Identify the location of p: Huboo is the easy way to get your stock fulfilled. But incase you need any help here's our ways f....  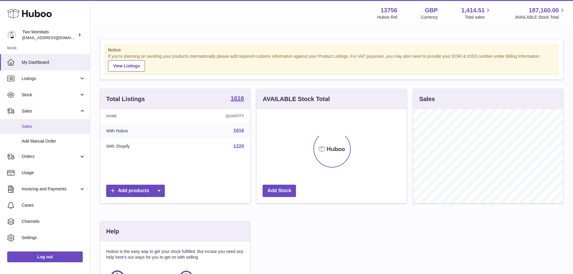
(175, 254).